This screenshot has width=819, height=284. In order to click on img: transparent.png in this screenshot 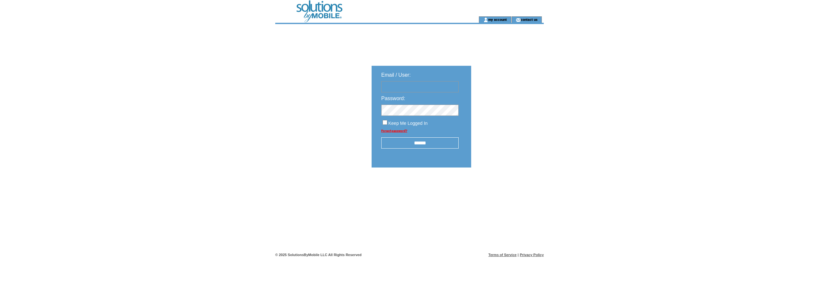, I will do `click(506, 188)`.